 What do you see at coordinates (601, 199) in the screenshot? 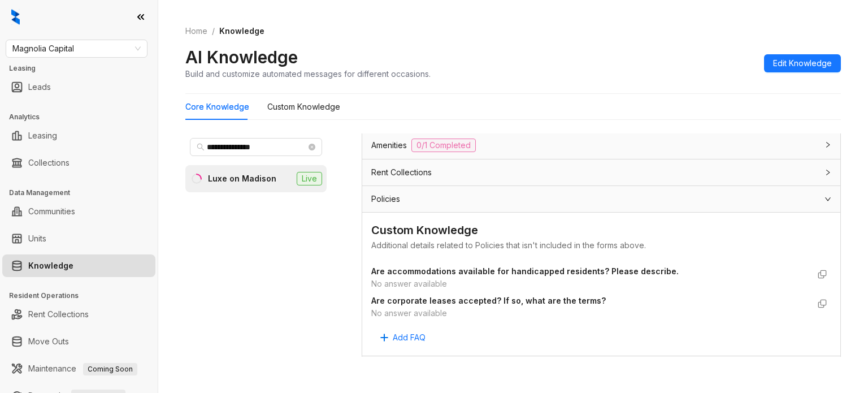
I see `div: Policies` at bounding box center [601, 199].